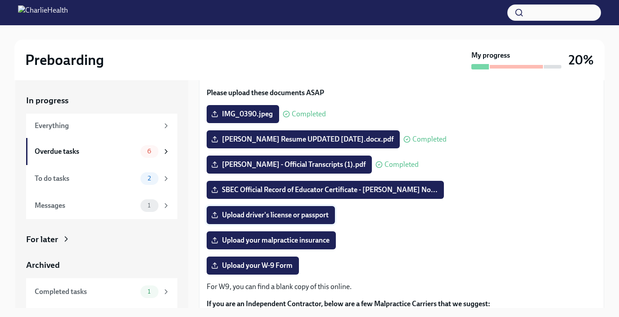  What do you see at coordinates (64, 60) in the screenshot?
I see `h2: Preboarding` at bounding box center [64, 60].